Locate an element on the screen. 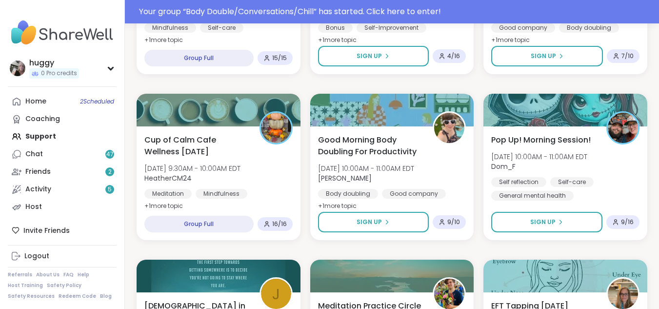 The height and width of the screenshot is (309, 659). span: 47 is located at coordinates (110, 154).